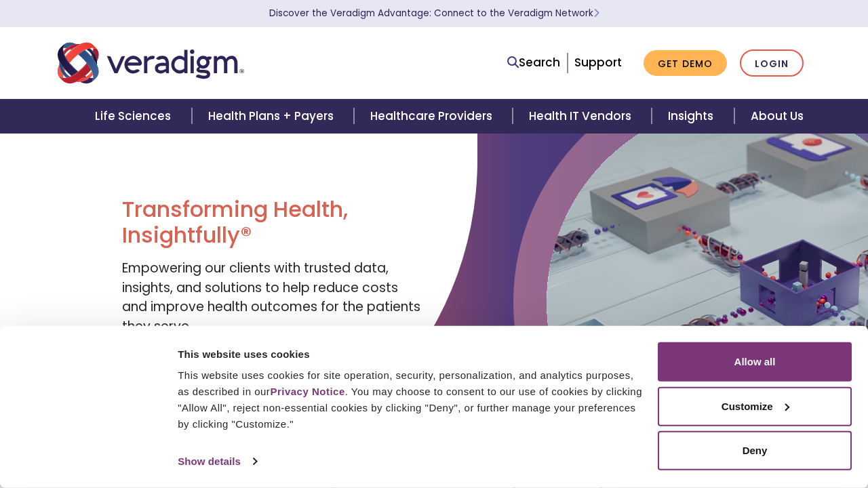  I want to click on a: Get Demo, so click(685, 63).